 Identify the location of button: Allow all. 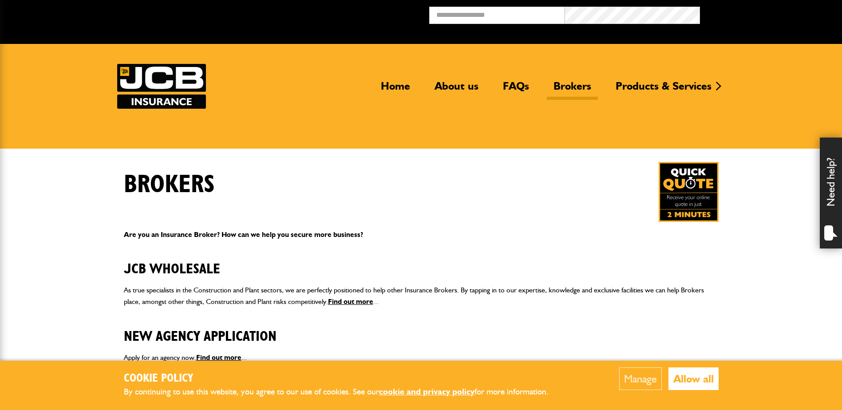
(693, 378).